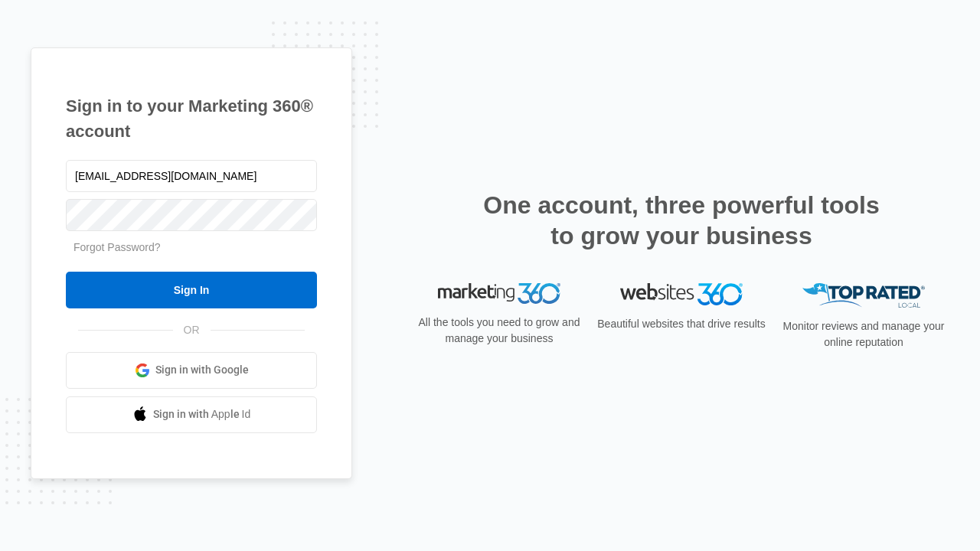  What do you see at coordinates (864, 334) in the screenshot?
I see `p: Monitor reviews and manage your online reputation` at bounding box center [864, 334].